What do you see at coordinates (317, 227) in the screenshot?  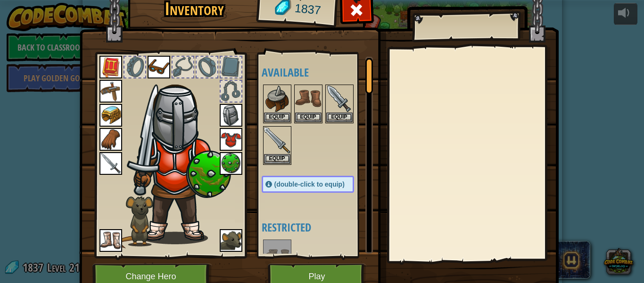 I see `h4: Restricted` at bounding box center [317, 227].